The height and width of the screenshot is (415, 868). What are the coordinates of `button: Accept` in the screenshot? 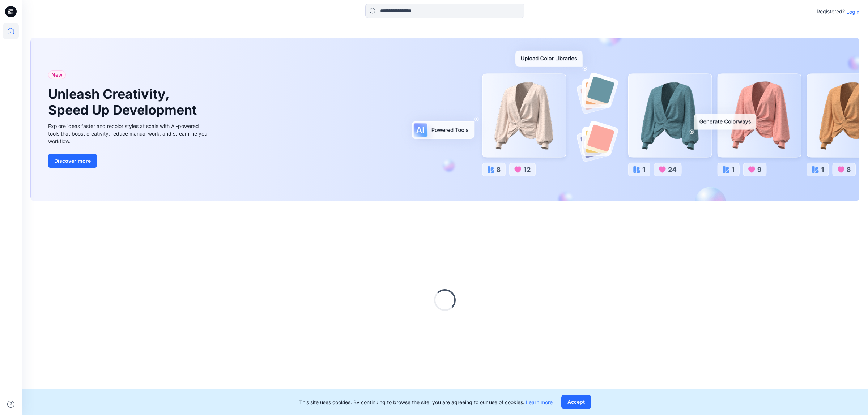 It's located at (576, 402).